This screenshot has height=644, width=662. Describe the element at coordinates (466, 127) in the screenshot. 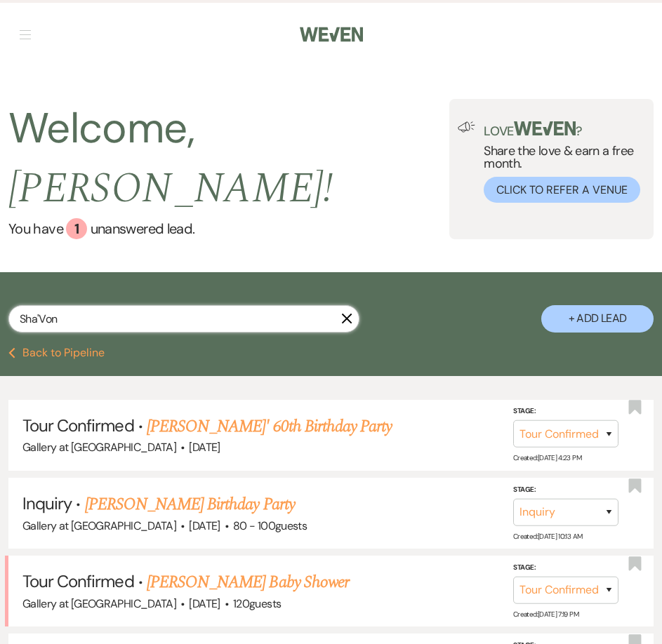

I see `img: loud-speaker-illustration.svg` at that location.